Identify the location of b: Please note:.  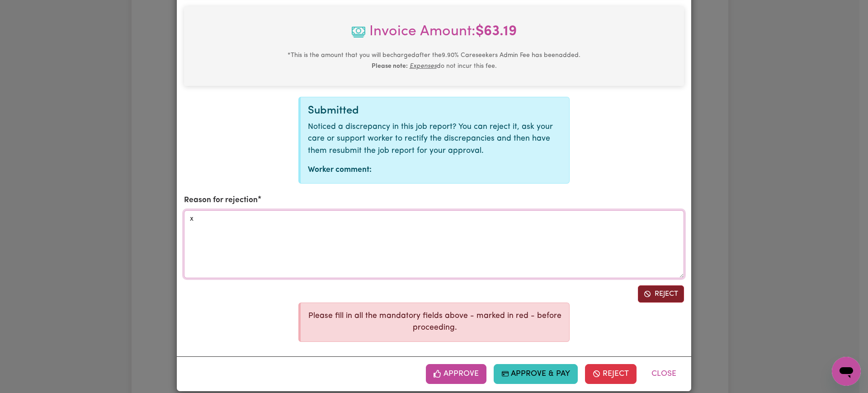
(389, 66).